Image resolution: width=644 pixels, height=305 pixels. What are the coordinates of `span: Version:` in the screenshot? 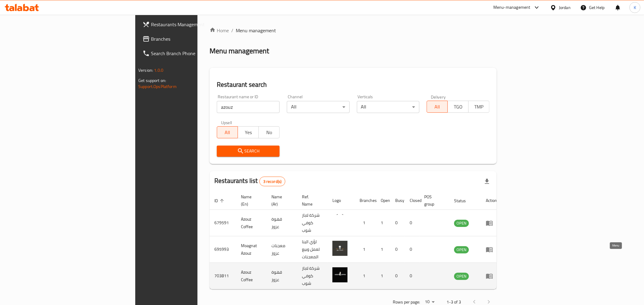 It's located at (145, 70).